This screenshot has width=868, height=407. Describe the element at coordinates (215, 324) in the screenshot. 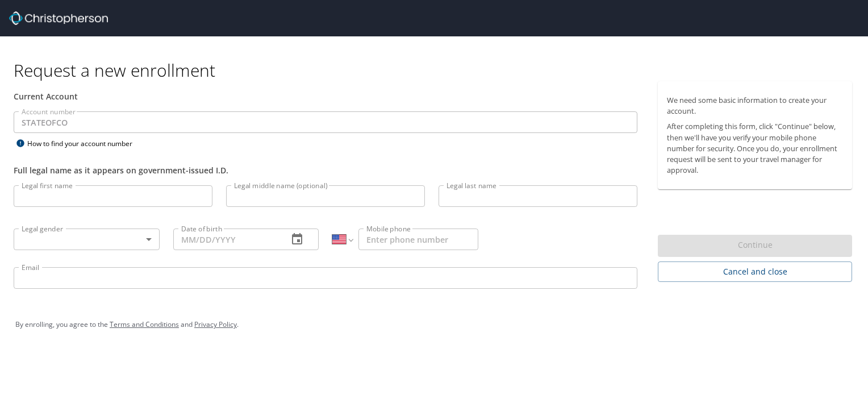

I see `a: Privacy Policy` at that location.